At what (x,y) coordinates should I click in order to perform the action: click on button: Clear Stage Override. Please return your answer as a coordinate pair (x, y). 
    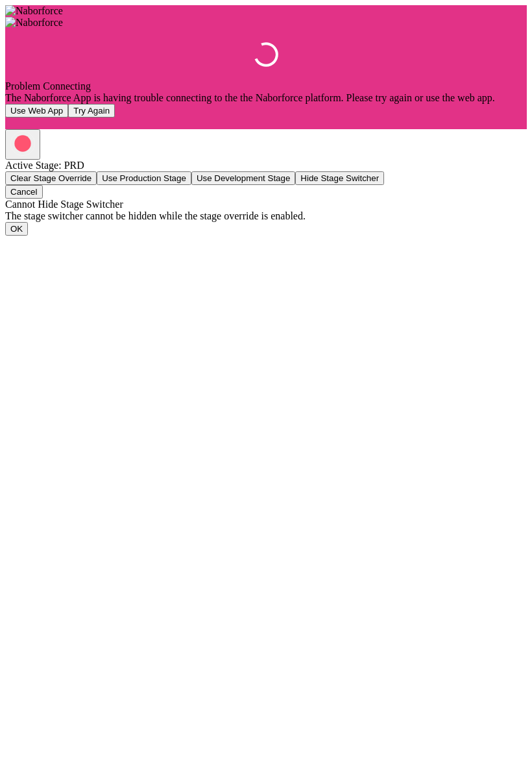
    Looking at the image, I should click on (50, 178).